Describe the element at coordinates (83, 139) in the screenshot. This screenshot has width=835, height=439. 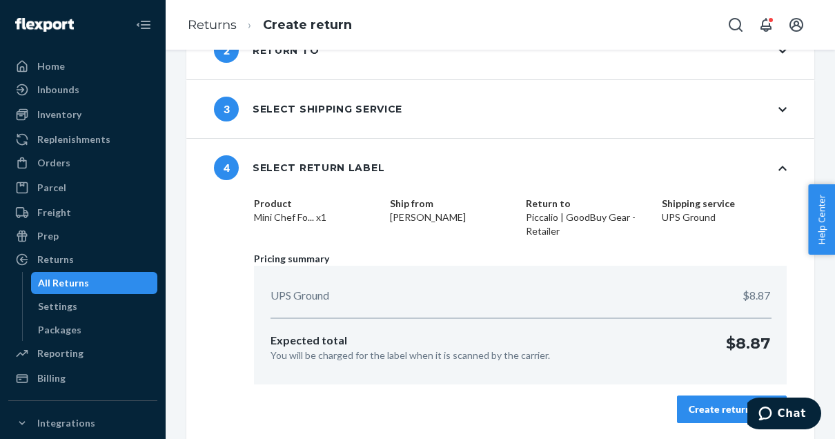
I see `a: Replenishments` at that location.